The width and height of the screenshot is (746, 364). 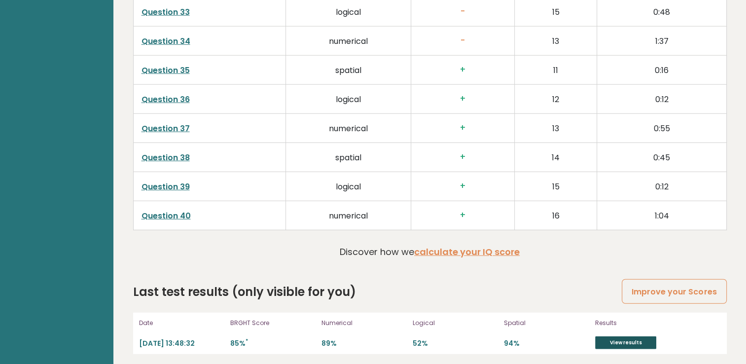 I want to click on a: Question 37, so click(x=166, y=128).